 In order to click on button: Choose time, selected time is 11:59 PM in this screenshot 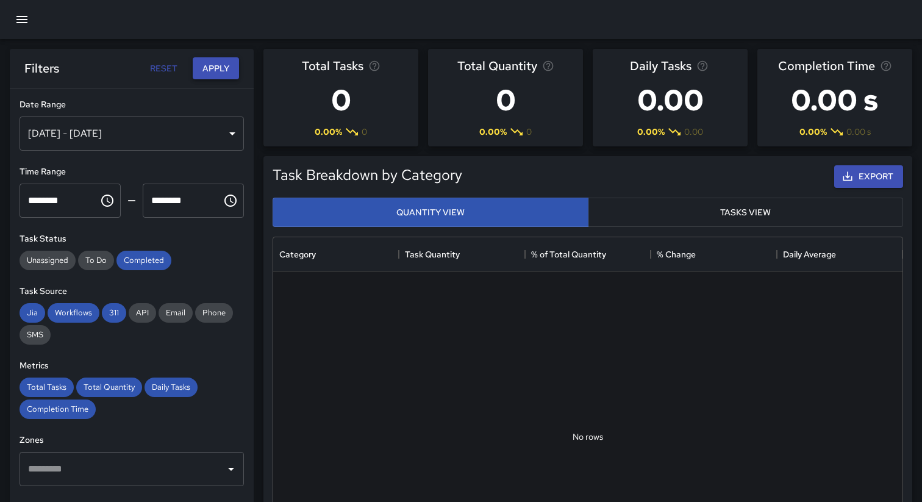, I will do `click(231, 201)`.